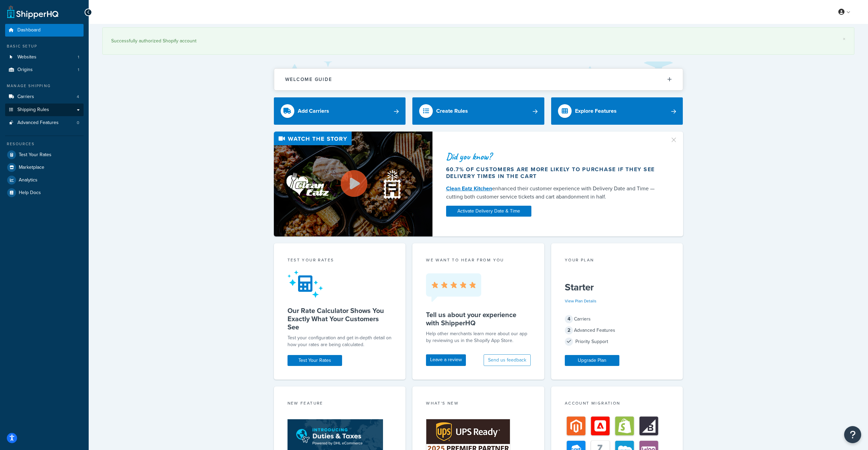  I want to click on a: Carriers4, so click(44, 97).